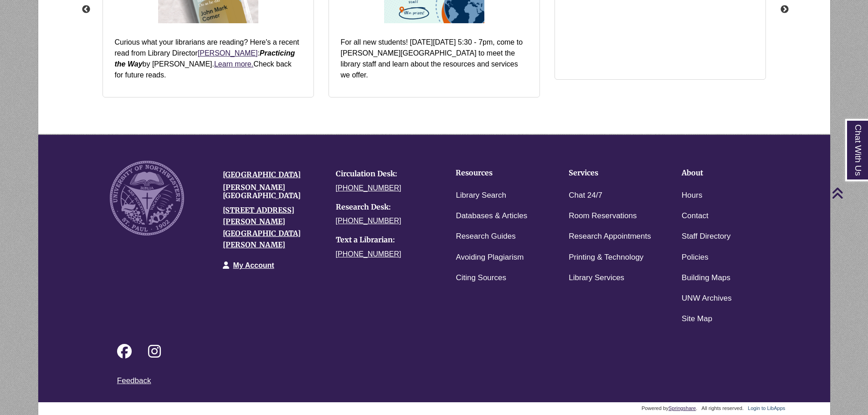 This screenshot has height=415, width=868. I want to click on i: Follow on Facebook, so click(125, 351).